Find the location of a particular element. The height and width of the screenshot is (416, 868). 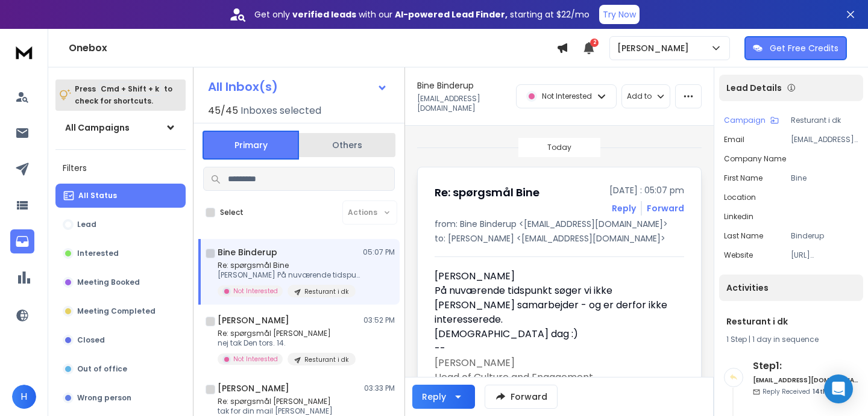

span: 14th, aug. is located at coordinates (828, 392).